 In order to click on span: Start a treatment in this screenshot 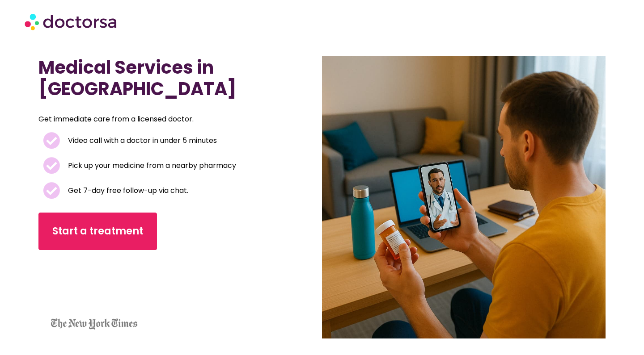, I will do `click(97, 232)`.